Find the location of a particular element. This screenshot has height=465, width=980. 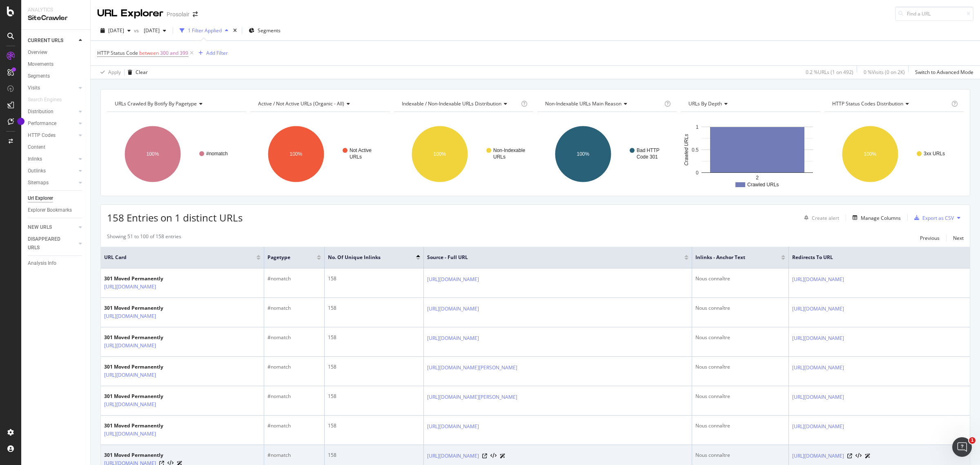

a: Segments is located at coordinates (56, 76).